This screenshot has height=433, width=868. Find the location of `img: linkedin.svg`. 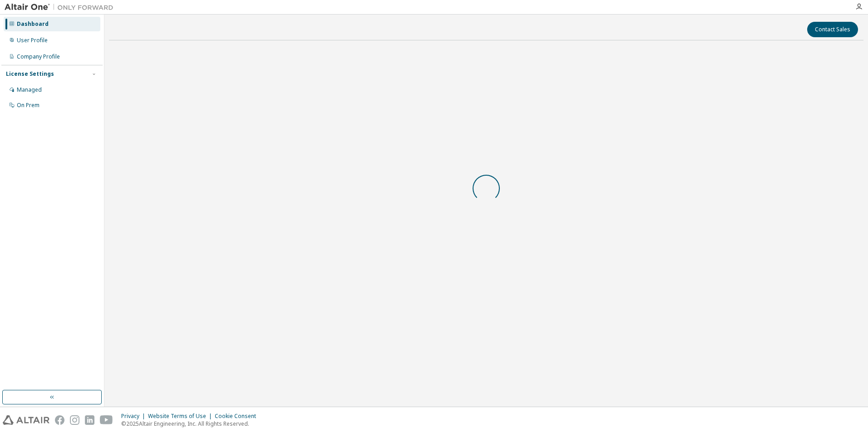

img: linkedin.svg is located at coordinates (90, 420).